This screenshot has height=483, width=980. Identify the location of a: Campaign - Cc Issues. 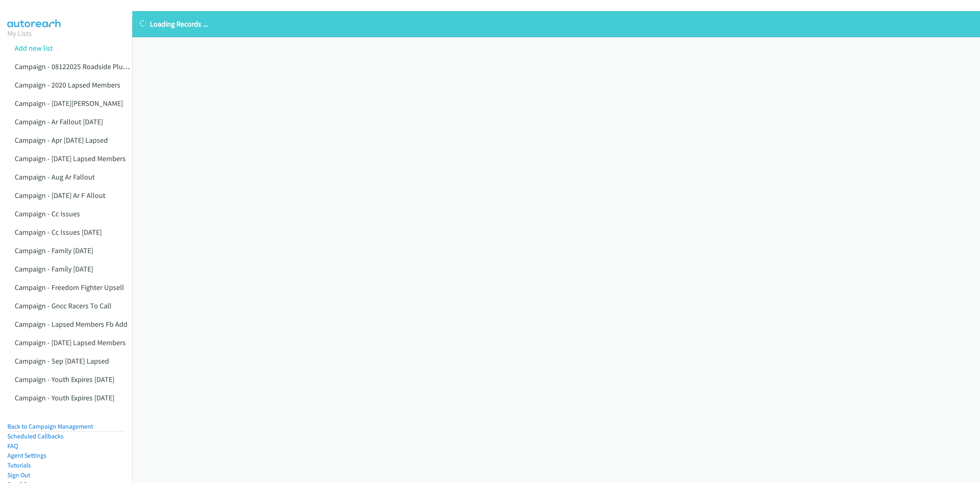
(48, 213).